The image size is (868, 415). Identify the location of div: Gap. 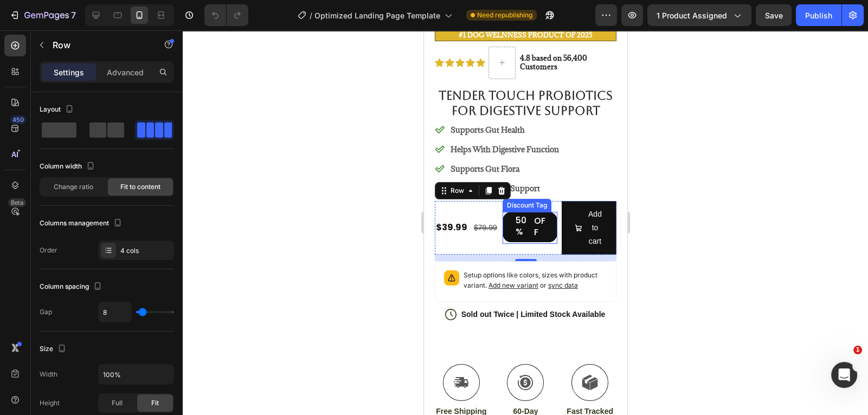
(46, 312).